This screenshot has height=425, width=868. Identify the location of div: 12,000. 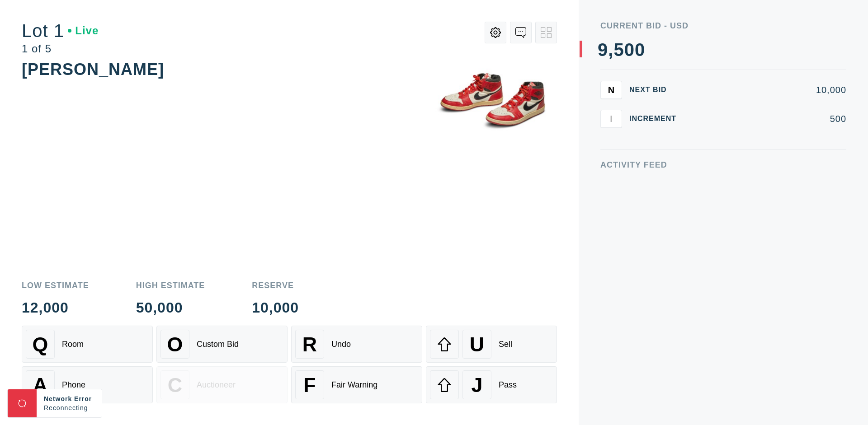
(55, 307).